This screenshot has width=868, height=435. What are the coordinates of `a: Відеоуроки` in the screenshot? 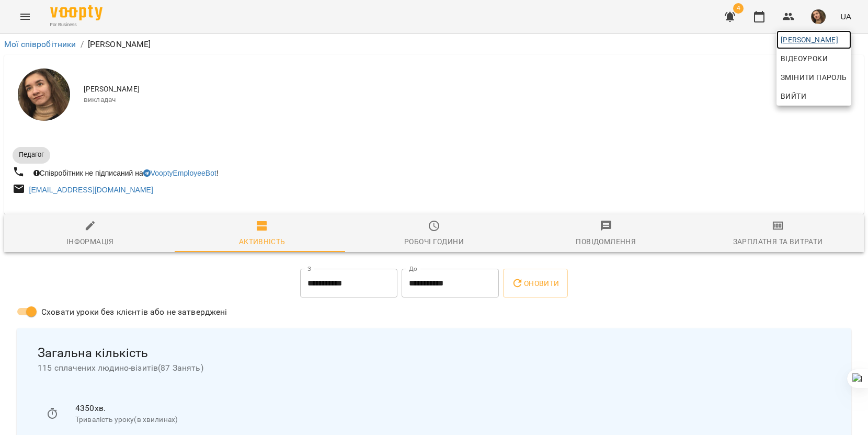 It's located at (805, 59).